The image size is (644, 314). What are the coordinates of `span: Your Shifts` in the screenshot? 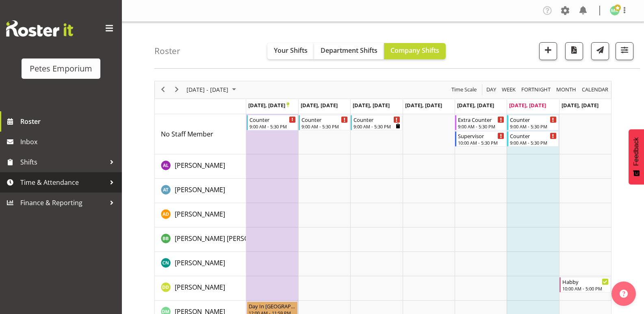 It's located at (291, 51).